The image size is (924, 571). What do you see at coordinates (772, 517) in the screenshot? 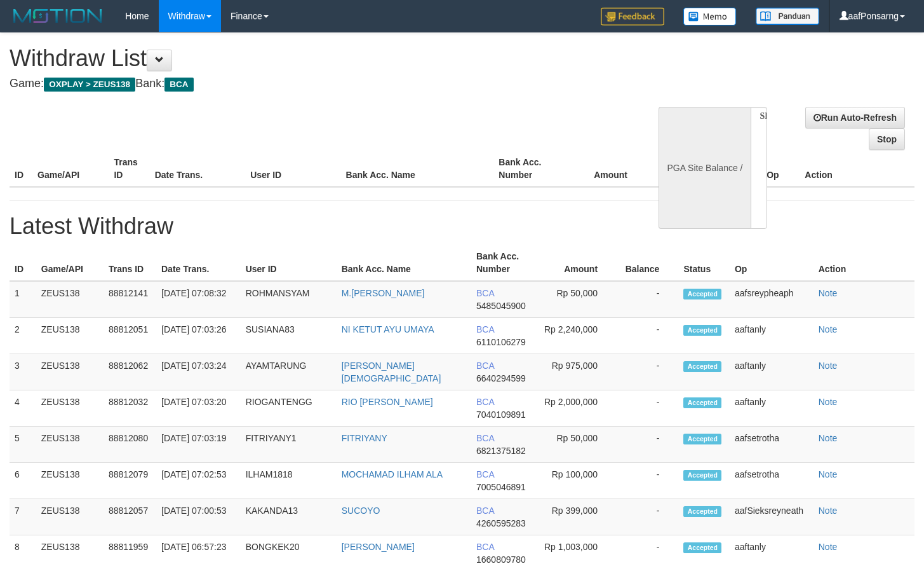
I see `td: aafSieksreyneath` at bounding box center [772, 517].